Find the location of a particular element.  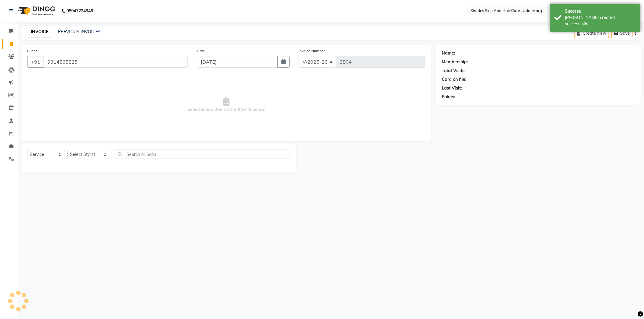

div: Name: is located at coordinates (449, 53).